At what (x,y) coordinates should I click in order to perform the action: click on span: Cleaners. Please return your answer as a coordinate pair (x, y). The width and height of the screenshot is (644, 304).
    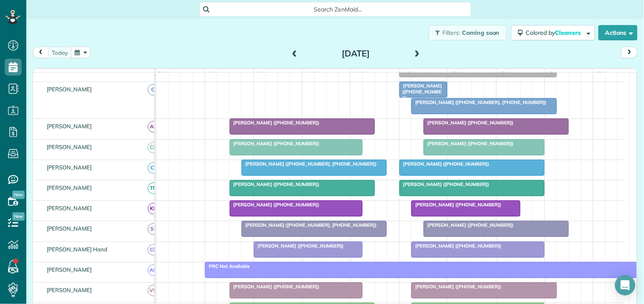
    Looking at the image, I should click on (569, 33).